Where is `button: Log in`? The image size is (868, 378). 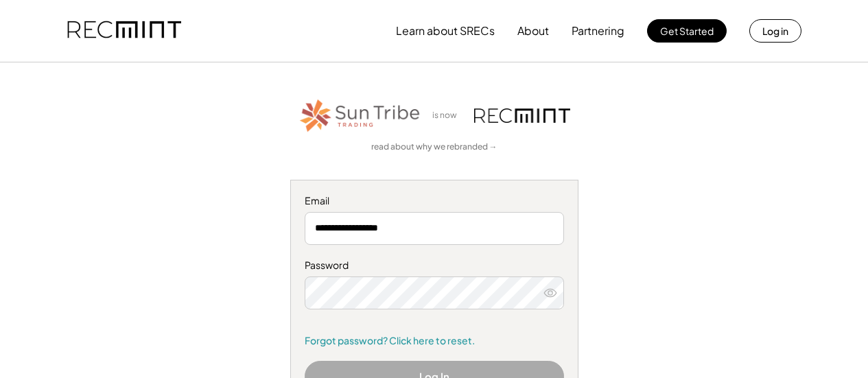 button: Log in is located at coordinates (775, 31).